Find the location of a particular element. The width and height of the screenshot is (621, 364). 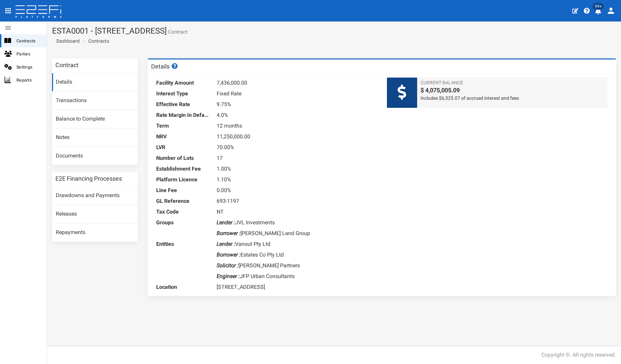

span: Current Balance is located at coordinates (512, 82).